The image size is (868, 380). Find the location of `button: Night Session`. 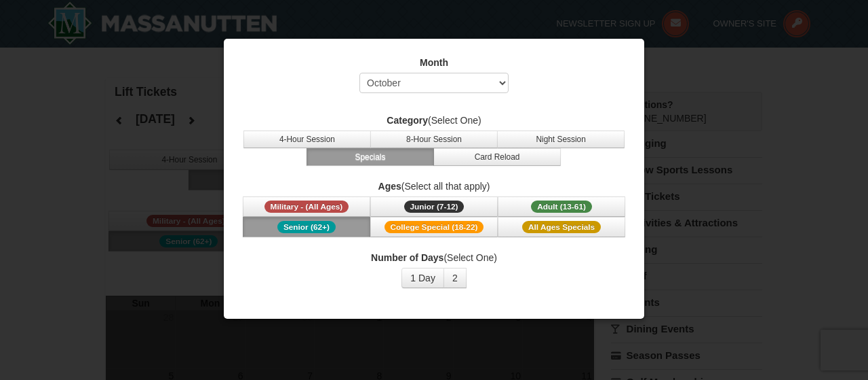

button: Night Session is located at coordinates (561, 139).